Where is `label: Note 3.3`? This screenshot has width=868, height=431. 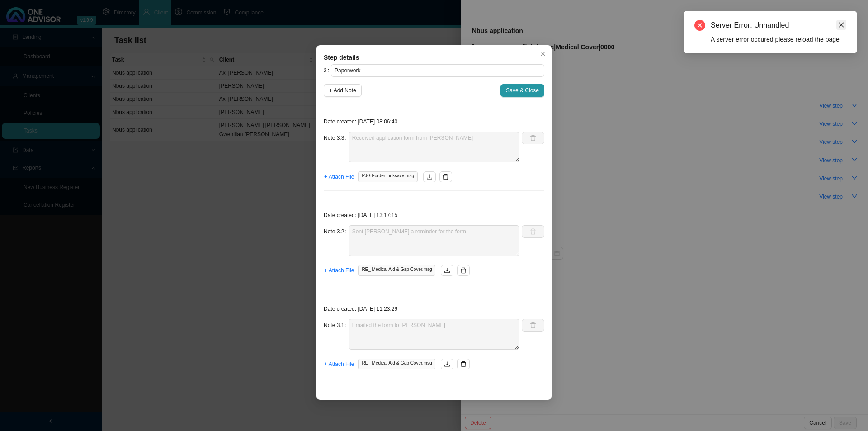
label: Note 3.3 is located at coordinates (336, 138).